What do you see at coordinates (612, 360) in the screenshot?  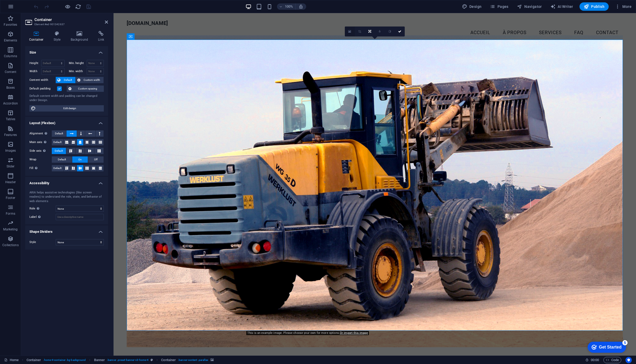 I see `button: Code` at bounding box center [612, 360].